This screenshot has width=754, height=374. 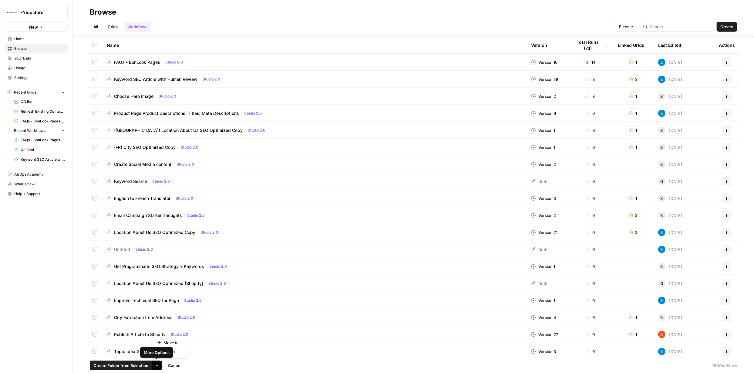 What do you see at coordinates (122, 249) in the screenshot?
I see `span: Untitled` at bounding box center [122, 249].